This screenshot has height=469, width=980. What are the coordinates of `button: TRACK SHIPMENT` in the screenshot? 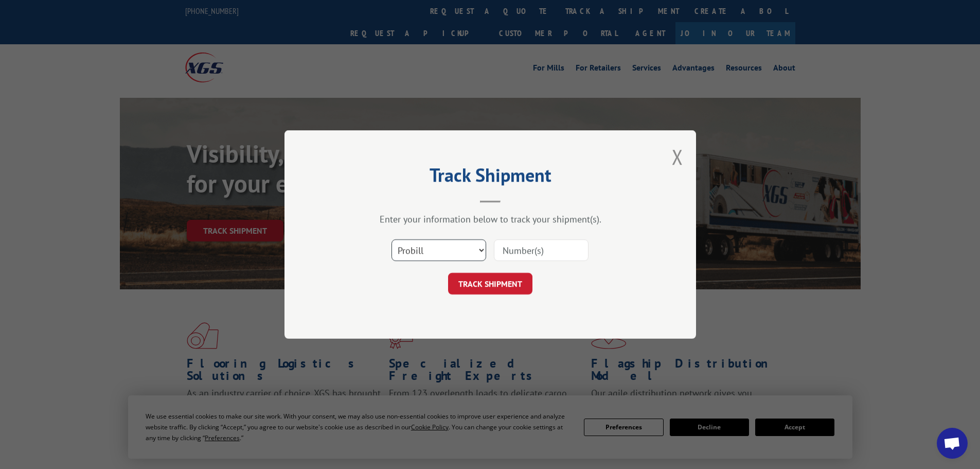 It's located at (490, 283).